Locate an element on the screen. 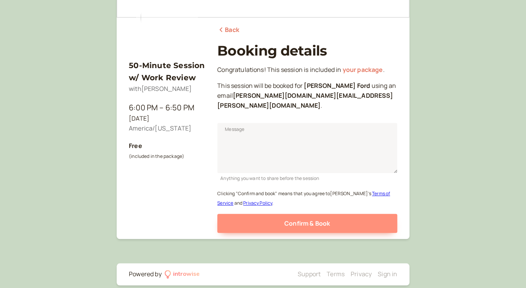 The height and width of the screenshot is (288, 526). a: Support is located at coordinates (309, 274).